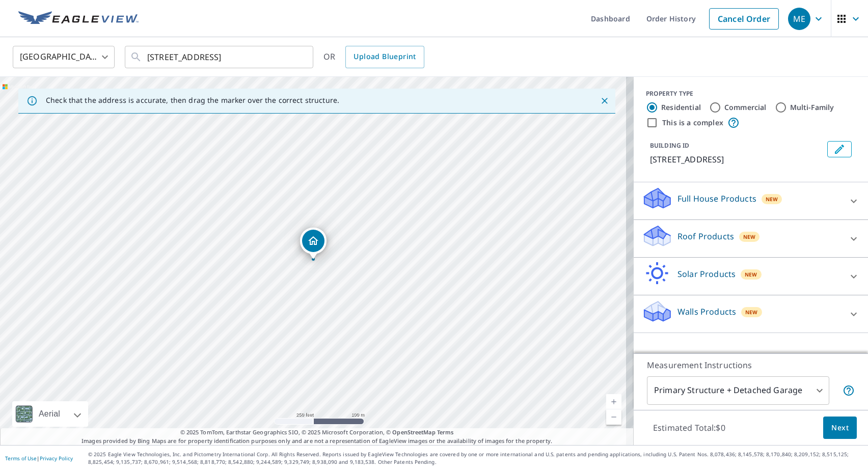  I want to click on p: Full House Products, so click(717, 199).